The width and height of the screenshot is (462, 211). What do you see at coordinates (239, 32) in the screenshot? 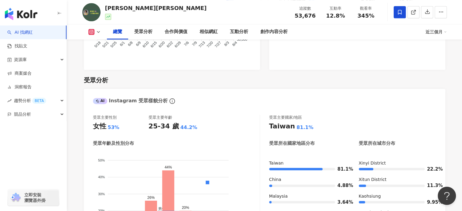
I see `div: 互動分析` at bounding box center [239, 32].